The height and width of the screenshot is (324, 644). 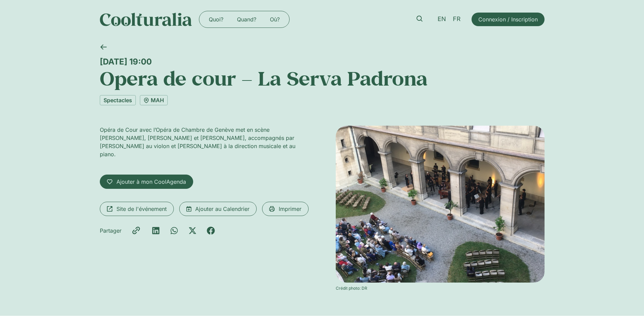 What do you see at coordinates (222, 209) in the screenshot?
I see `span: Ajouter au Calendrier` at bounding box center [222, 209].